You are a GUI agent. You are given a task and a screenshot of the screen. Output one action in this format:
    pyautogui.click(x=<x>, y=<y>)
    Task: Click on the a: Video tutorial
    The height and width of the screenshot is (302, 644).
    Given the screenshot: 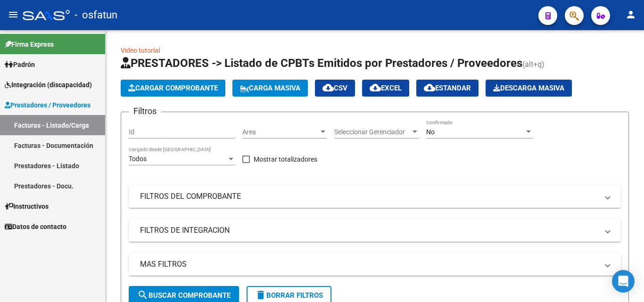 What is the action you would take?
    pyautogui.click(x=140, y=50)
    